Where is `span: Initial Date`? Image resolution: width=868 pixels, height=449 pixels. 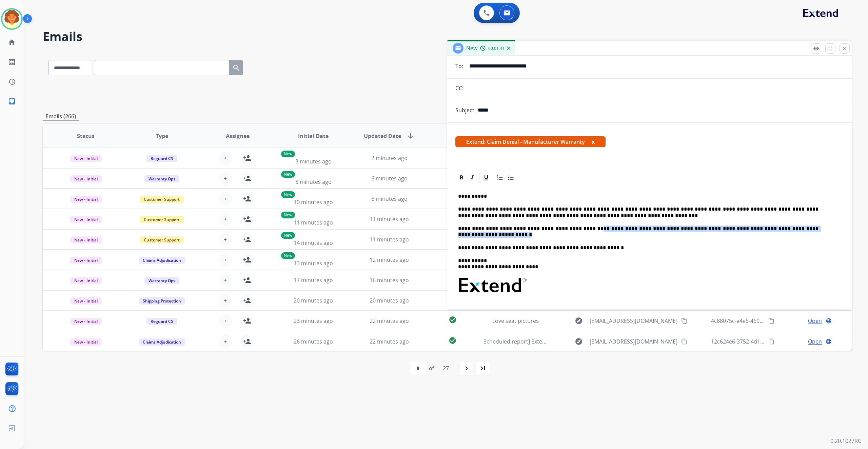 span: Initial Date is located at coordinates (313, 136).